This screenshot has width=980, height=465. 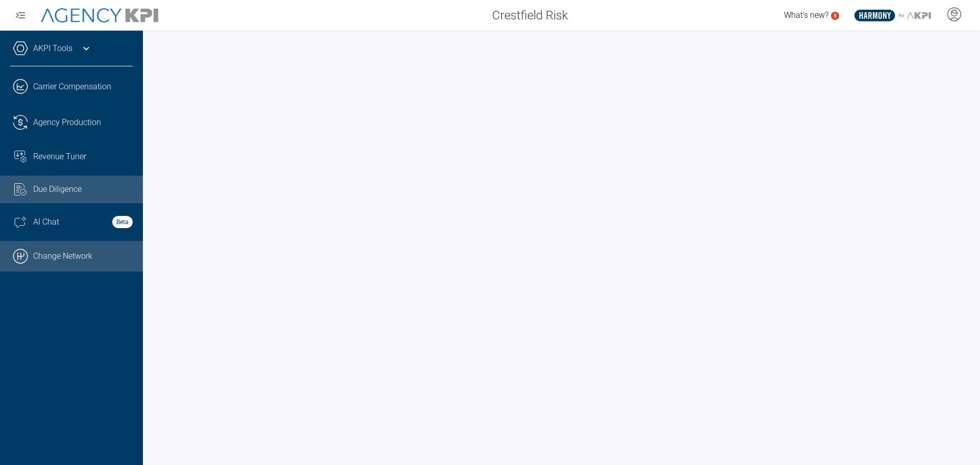 I want to click on img: AgencyKPI, so click(x=100, y=15).